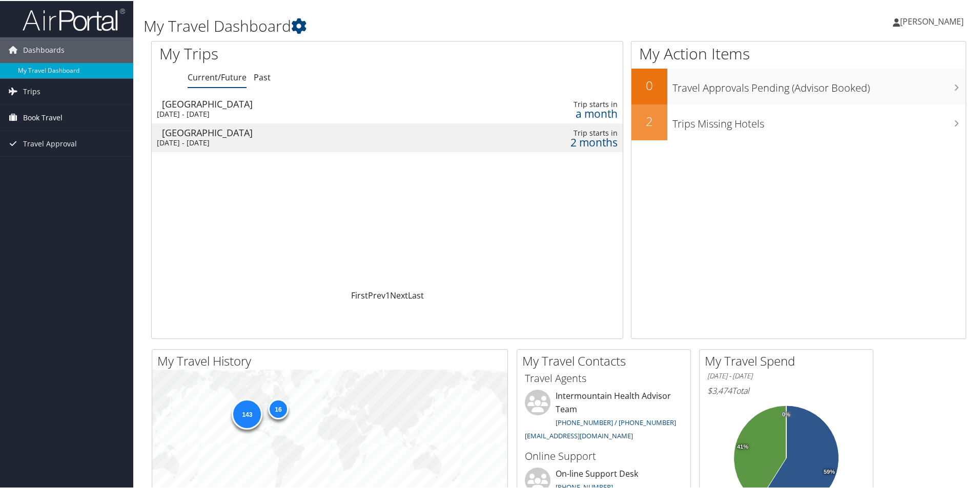  I want to click on a: 2Trips Missing Hotels, so click(799, 121).